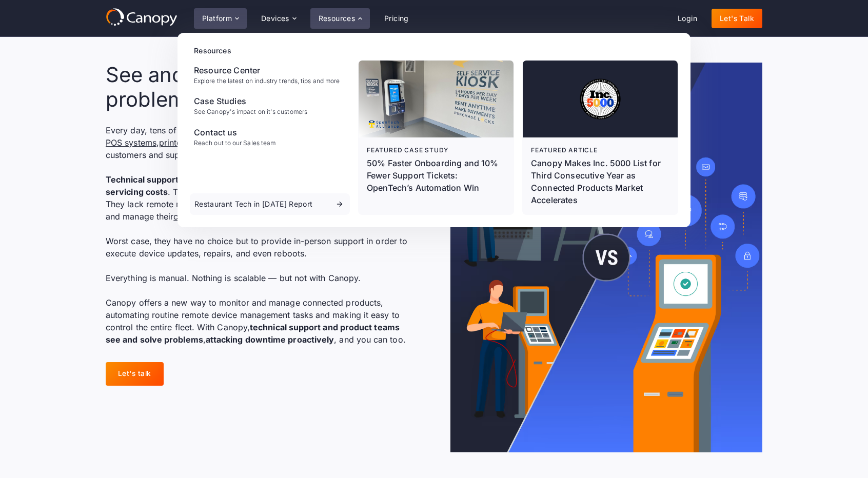 This screenshot has width=868, height=478. I want to click on div: Contact us, so click(234, 132).